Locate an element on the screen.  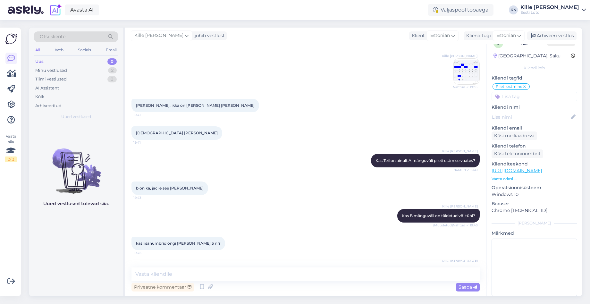
input: Lisa nimi is located at coordinates (530, 117).